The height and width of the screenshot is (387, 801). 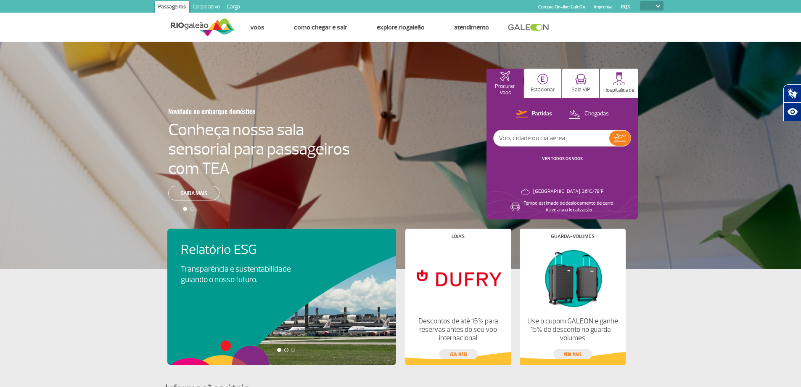 I want to click on p: Sala VIP, so click(x=581, y=90).